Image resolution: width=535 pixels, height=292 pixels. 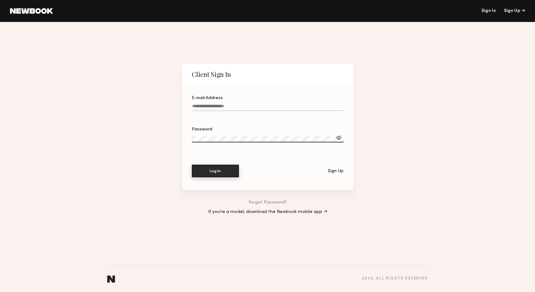 I want to click on div: 2025 , all rights reserved, so click(x=394, y=278).